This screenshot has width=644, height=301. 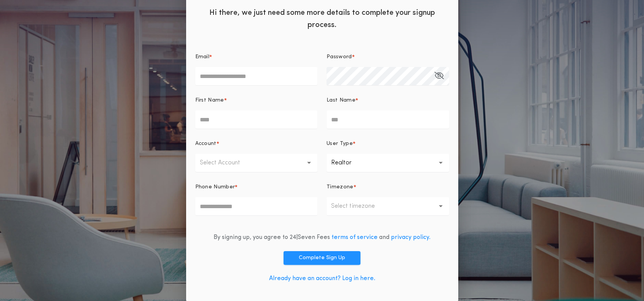 What do you see at coordinates (339, 144) in the screenshot?
I see `p: User Type` at bounding box center [339, 144].